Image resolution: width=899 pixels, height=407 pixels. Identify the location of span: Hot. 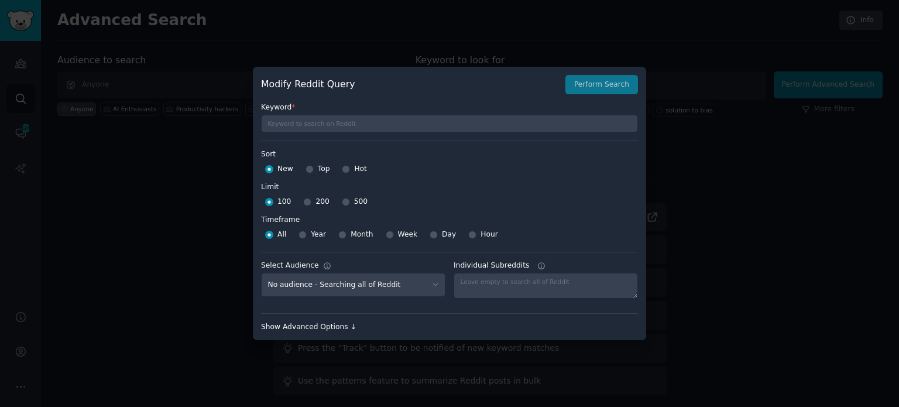
(361, 169).